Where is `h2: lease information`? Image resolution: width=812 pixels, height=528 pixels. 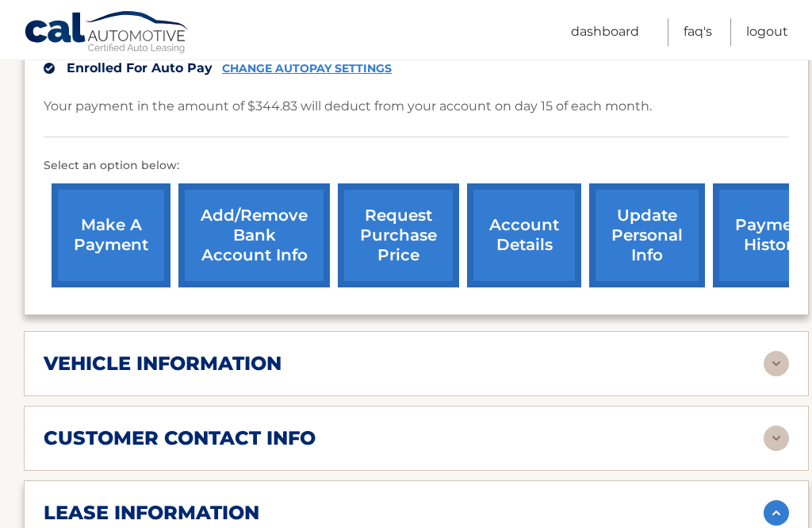
h2: lease information is located at coordinates (151, 513).